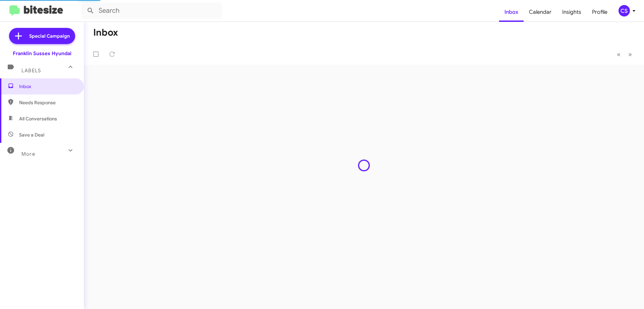 This screenshot has width=644, height=309. Describe the element at coordinates (151, 11) in the screenshot. I see `input: Search` at that location.